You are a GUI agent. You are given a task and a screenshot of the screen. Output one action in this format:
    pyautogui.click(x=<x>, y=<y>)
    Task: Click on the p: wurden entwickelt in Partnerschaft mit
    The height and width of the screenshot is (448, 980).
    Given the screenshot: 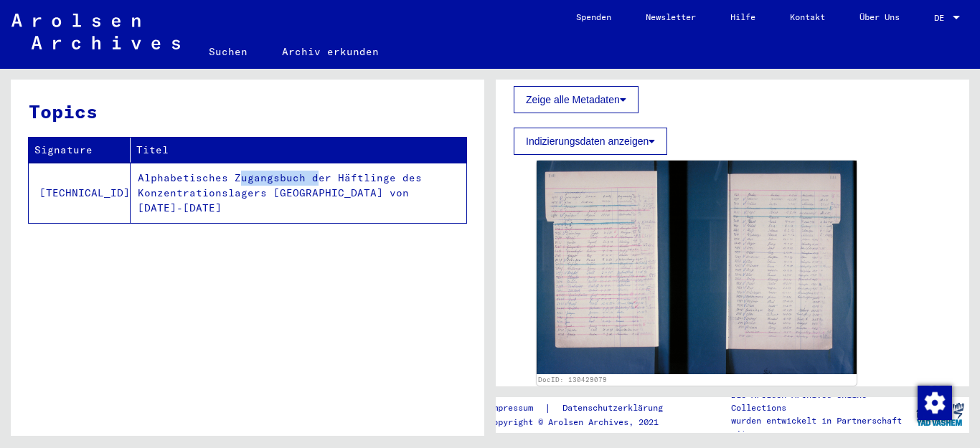 What is the action you would take?
    pyautogui.click(x=821, y=427)
    